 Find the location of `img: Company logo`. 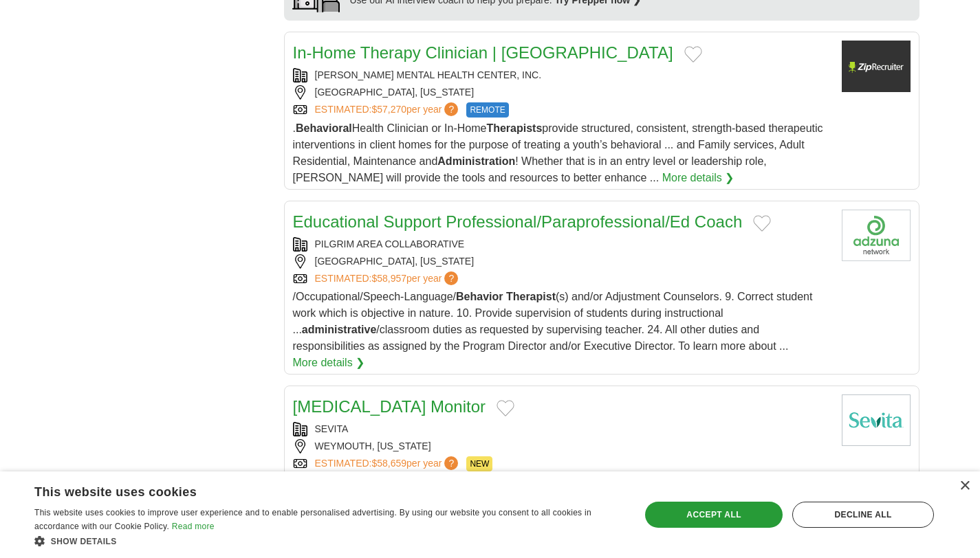

img: Company logo is located at coordinates (876, 235).